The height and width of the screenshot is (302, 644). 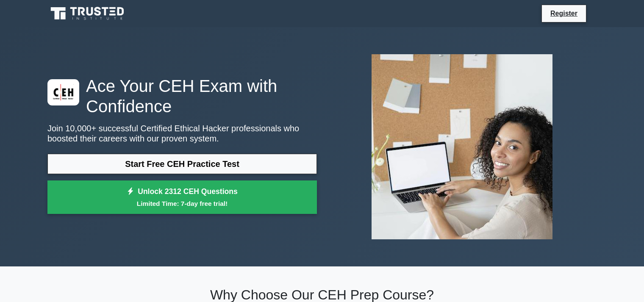 I want to click on a: Unlock 2312 CEH QuestionsLimited Time: 7-day free trial!, so click(x=182, y=197).